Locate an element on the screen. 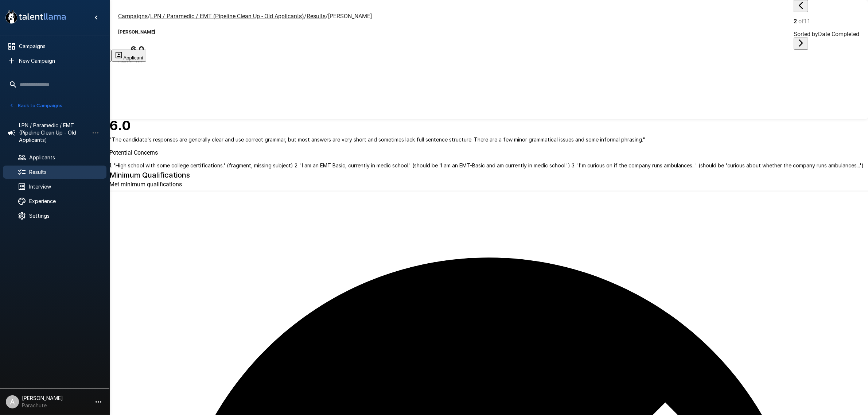  p: Potential Concerns is located at coordinates (488, 152).